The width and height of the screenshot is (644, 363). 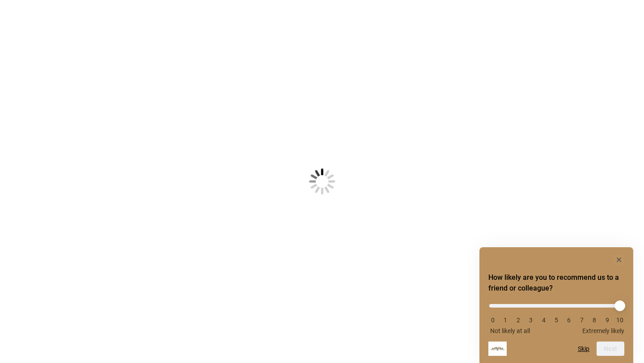 I want to click on button: Hide survey, so click(x=619, y=260).